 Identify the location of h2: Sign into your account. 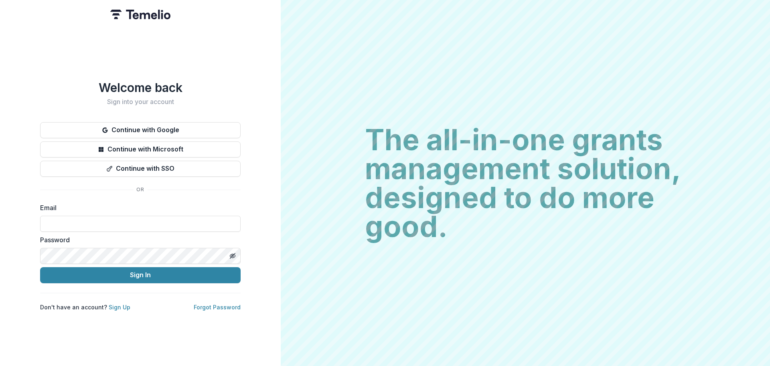
(140, 102).